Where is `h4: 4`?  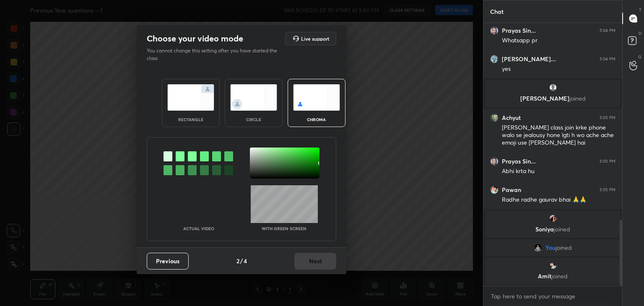 h4: 4 is located at coordinates (246, 261).